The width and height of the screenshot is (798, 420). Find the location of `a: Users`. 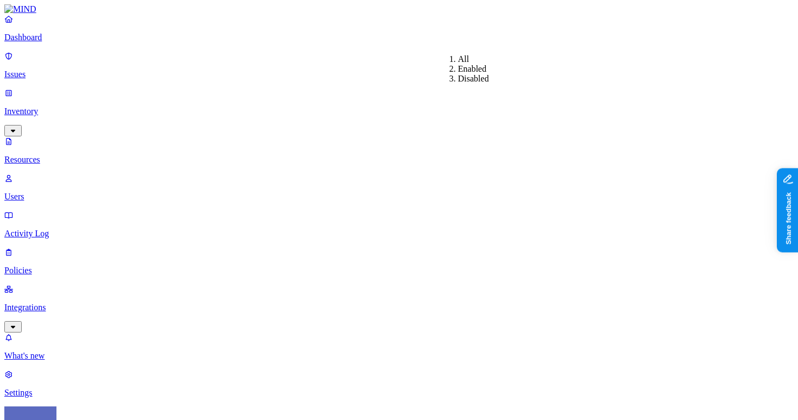

a: Users is located at coordinates (399, 187).